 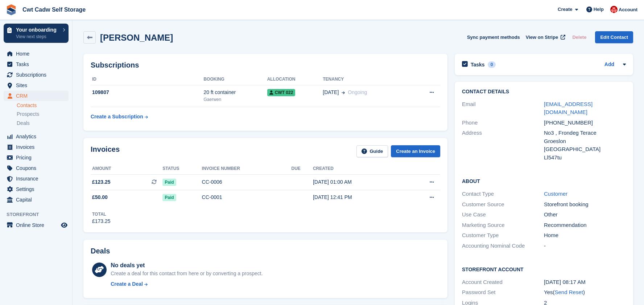 I want to click on a: View on Stripe, so click(x=544, y=37).